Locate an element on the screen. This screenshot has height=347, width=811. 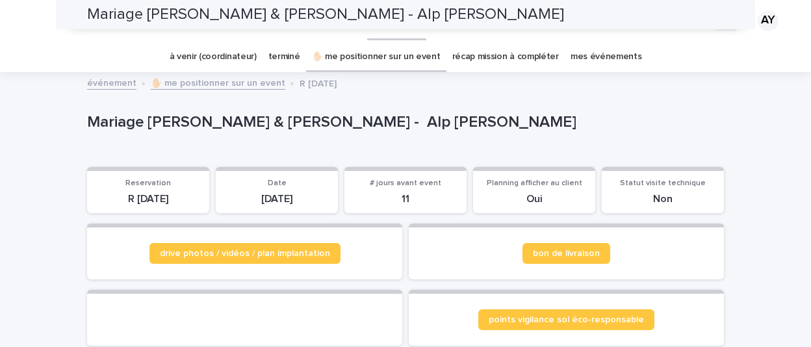
span: bon de livraison is located at coordinates (566, 253).